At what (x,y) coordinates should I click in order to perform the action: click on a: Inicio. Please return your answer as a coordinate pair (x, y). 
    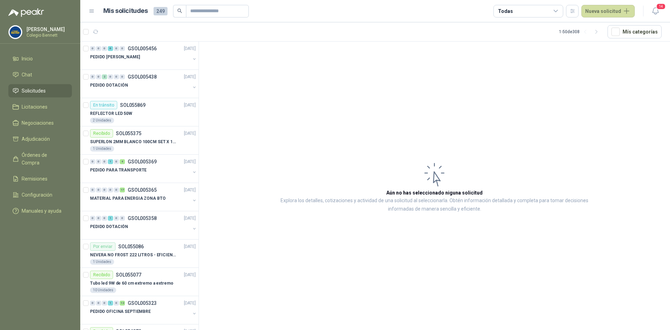
    Looking at the image, I should click on (40, 59).